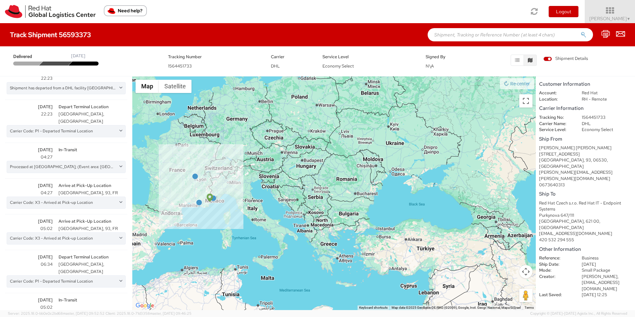 The height and width of the screenshot is (317, 635). What do you see at coordinates (145, 305) in the screenshot?
I see `img: Google` at bounding box center [145, 305].